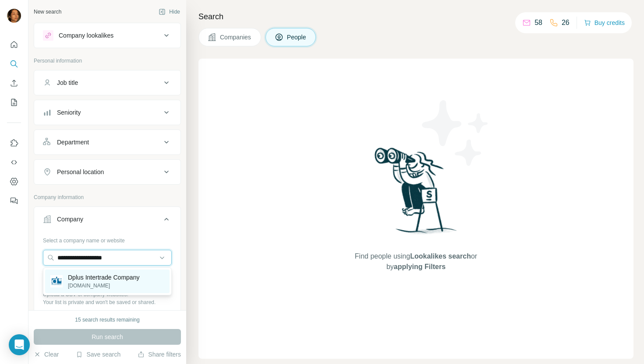 This screenshot has width=644, height=364. What do you see at coordinates (416, 194) in the screenshot?
I see `img: Surfe Illustration - Woman searching with binoculars` at bounding box center [416, 194].